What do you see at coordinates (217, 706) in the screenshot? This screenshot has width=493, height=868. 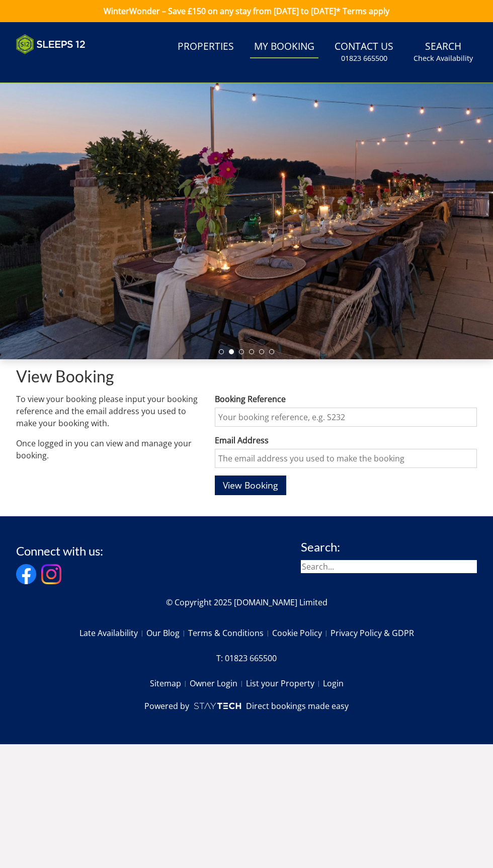 I see `img: scrumpy.png` at bounding box center [217, 706].